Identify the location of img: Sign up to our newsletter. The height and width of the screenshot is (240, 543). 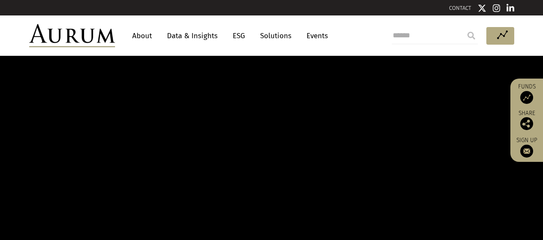
(527, 151).